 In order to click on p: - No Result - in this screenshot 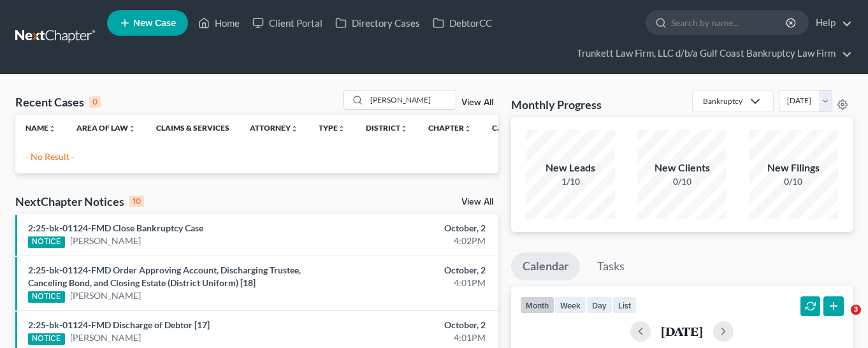, I will do `click(257, 157)`.